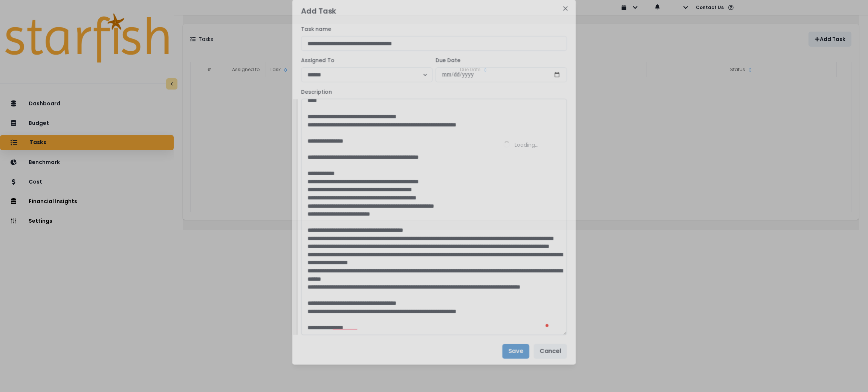  Describe the element at coordinates (550, 351) in the screenshot. I see `button: Cancel` at that location.